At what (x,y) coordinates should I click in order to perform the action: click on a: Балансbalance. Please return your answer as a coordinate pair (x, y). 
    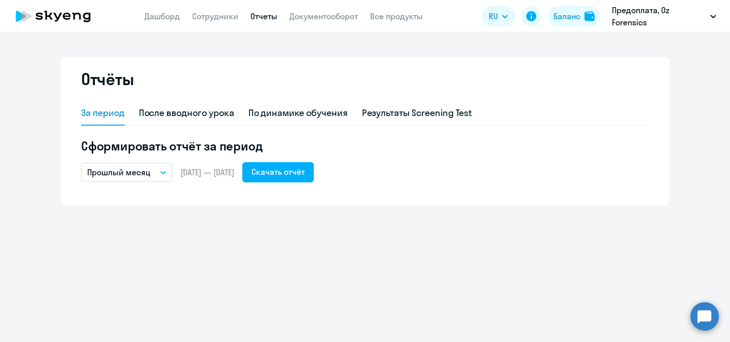
    Looking at the image, I should click on (574, 16).